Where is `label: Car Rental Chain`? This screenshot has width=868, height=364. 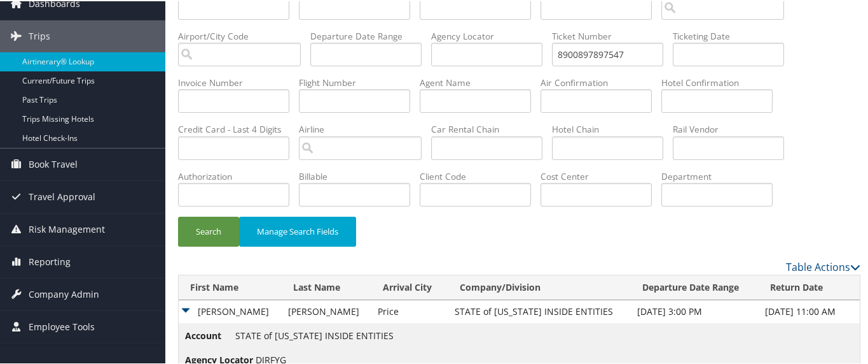
label: Car Rental Chain is located at coordinates (491, 128).